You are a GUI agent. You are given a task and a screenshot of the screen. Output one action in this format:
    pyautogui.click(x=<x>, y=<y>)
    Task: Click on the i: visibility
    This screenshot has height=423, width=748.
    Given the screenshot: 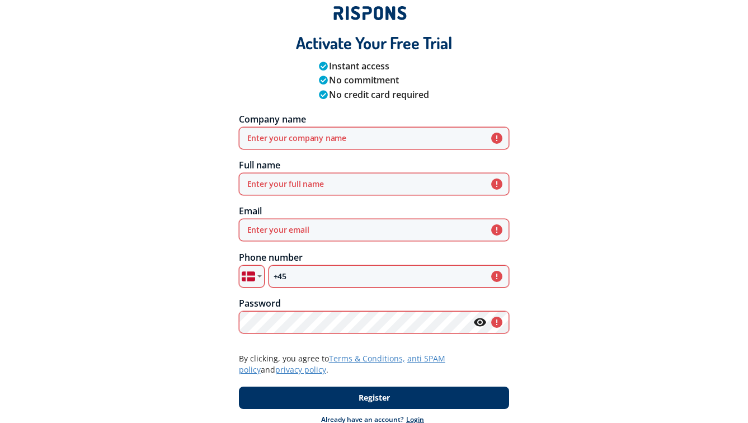 What is the action you would take?
    pyautogui.click(x=480, y=322)
    